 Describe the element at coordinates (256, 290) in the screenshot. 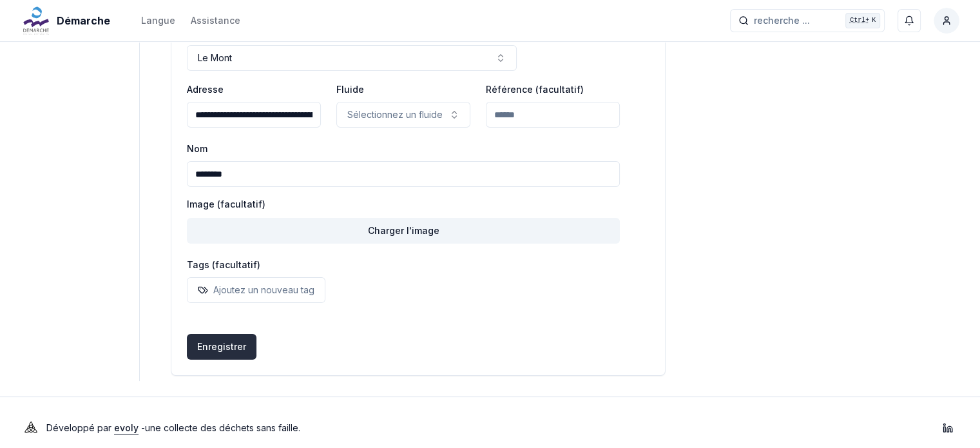

I see `button: Ajoutez un nouveau tag` at that location.